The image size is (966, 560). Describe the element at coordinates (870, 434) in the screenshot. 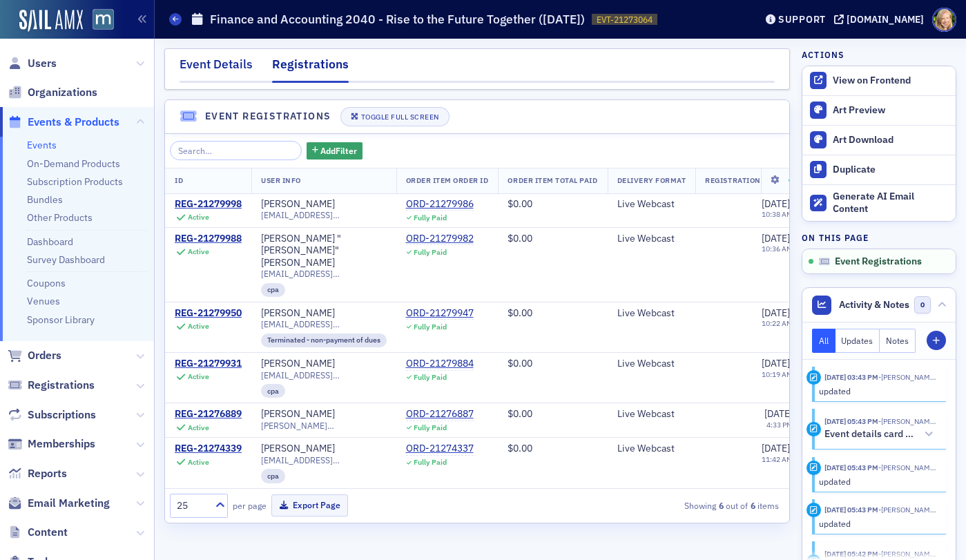

I see `h5: Event details card updated` at that location.